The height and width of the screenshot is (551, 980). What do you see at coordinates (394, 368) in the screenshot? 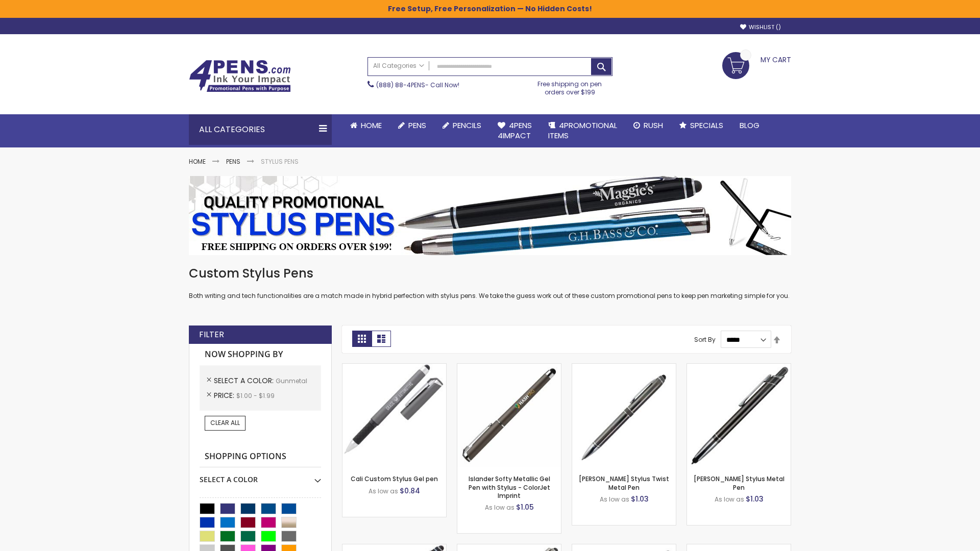
I see `a: Cali Custom Stylus Gel pen-Gunmetal` at bounding box center [394, 368].